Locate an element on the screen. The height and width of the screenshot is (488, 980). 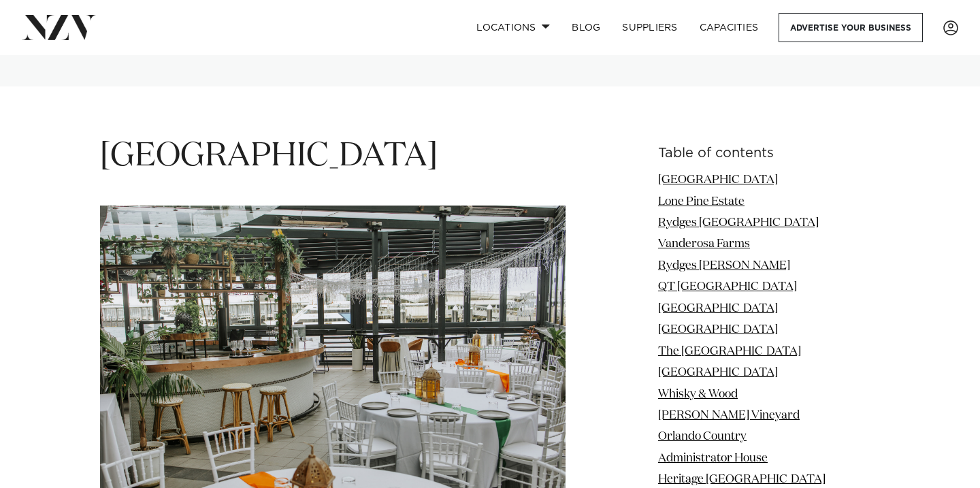
a: Advertise your business is located at coordinates (851, 27).